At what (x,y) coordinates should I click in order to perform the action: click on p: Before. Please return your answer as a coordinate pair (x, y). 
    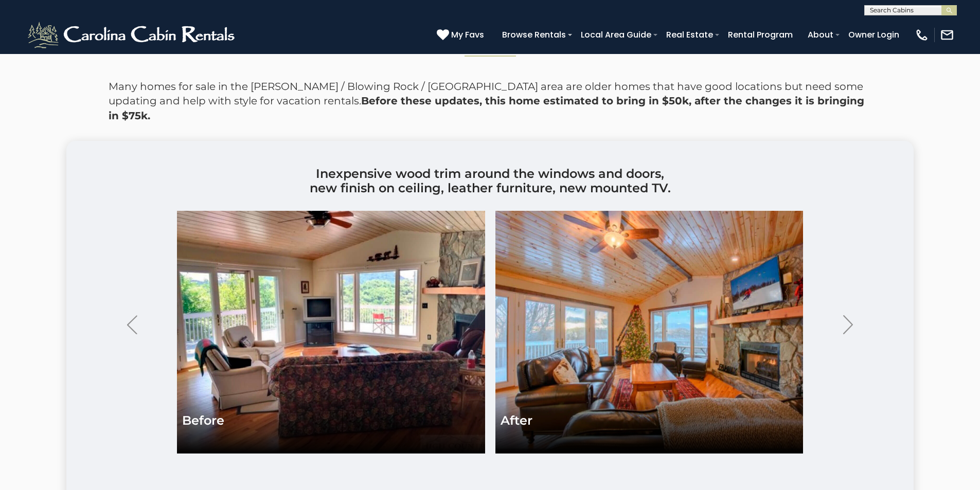
    Looking at the image, I should click on (204, 421).